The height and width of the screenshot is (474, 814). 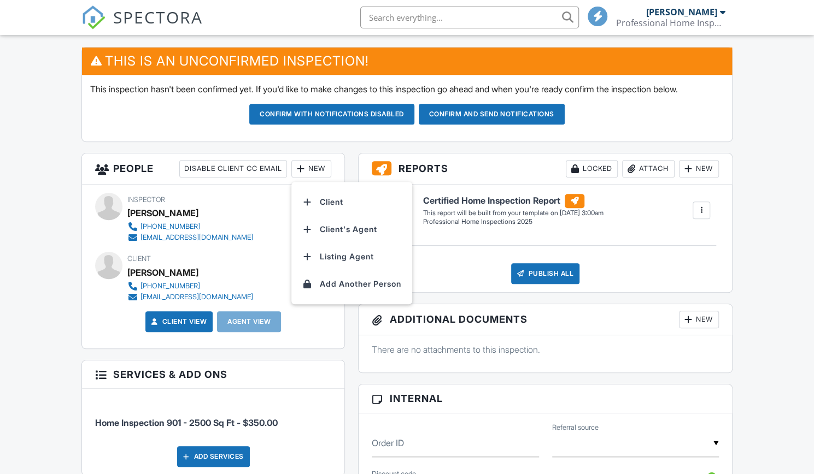 What do you see at coordinates (213, 418) in the screenshot?
I see `li: Service: Home Inspection 901 - 2500 Sq Ft` at bounding box center [213, 418].